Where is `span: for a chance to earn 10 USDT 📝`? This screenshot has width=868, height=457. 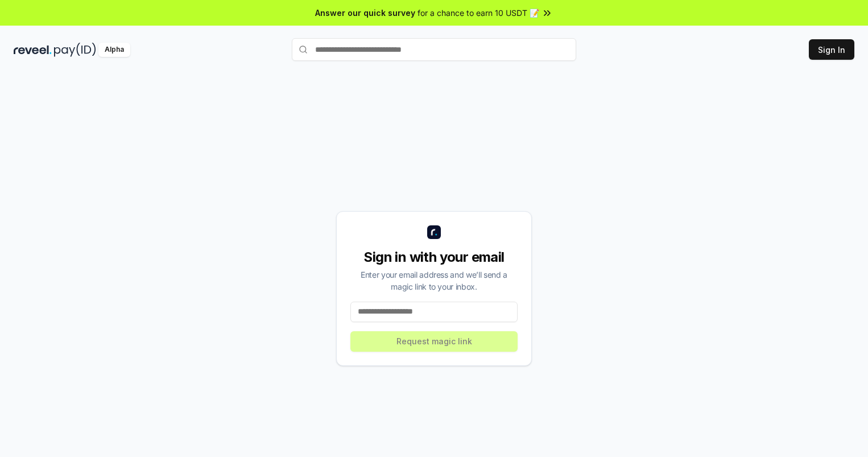
span: for a chance to earn 10 USDT 📝 is located at coordinates (479, 12).